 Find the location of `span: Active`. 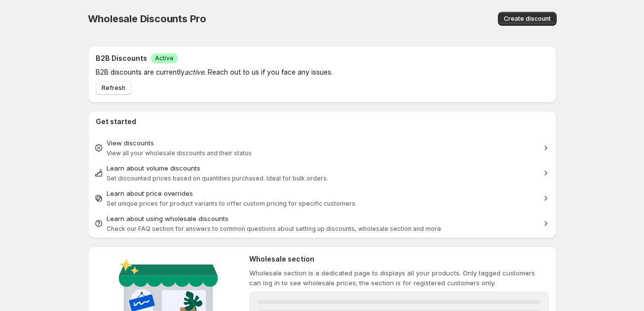

span: Active is located at coordinates (164, 58).